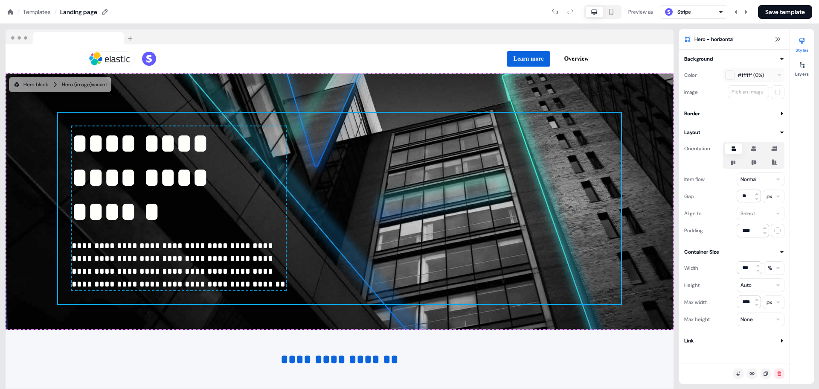 The image size is (819, 389). What do you see at coordinates (692, 285) in the screenshot?
I see `div: Height` at bounding box center [692, 285].